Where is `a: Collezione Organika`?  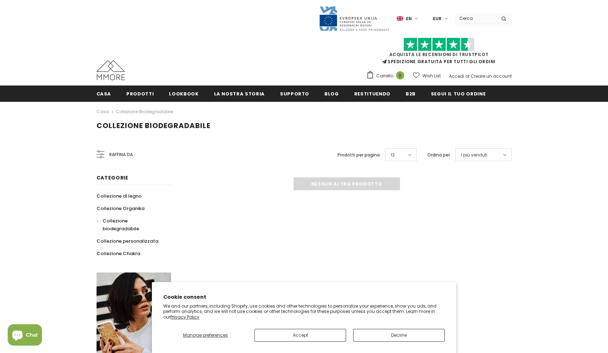
a: Collezione Organika is located at coordinates (120, 208).